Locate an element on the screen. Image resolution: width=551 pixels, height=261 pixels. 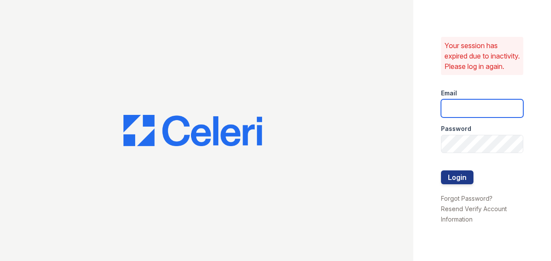
label: Password is located at coordinates (456, 129).